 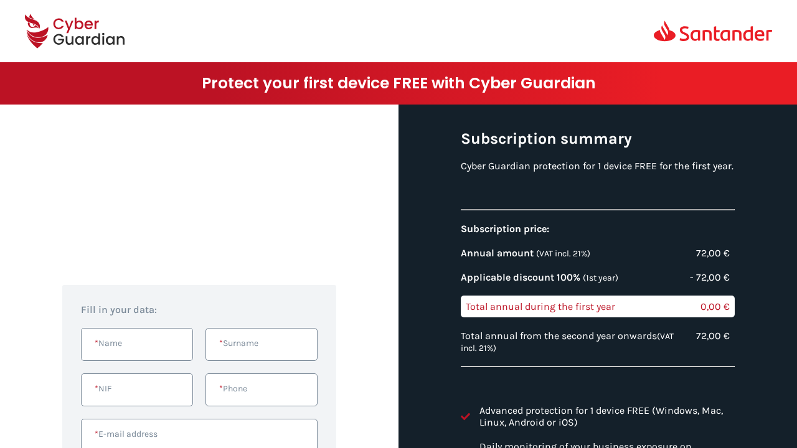 What do you see at coordinates (607, 416) in the screenshot?
I see `p: Advanced protection for 1 device FREE (Windows, Mac, Linux, Android or iOS)` at bounding box center [607, 416].